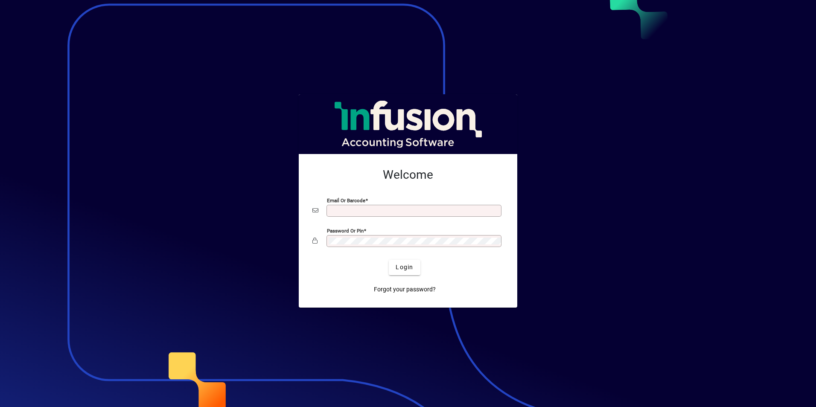 Image resolution: width=816 pixels, height=407 pixels. Describe the element at coordinates (408, 175) in the screenshot. I see `h2: Welcome` at that location.